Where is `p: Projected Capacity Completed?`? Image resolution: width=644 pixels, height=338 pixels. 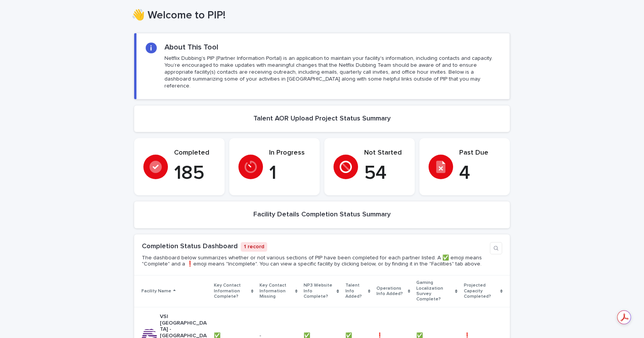 p: Projected Capacity Completed? is located at coordinates (481, 290).